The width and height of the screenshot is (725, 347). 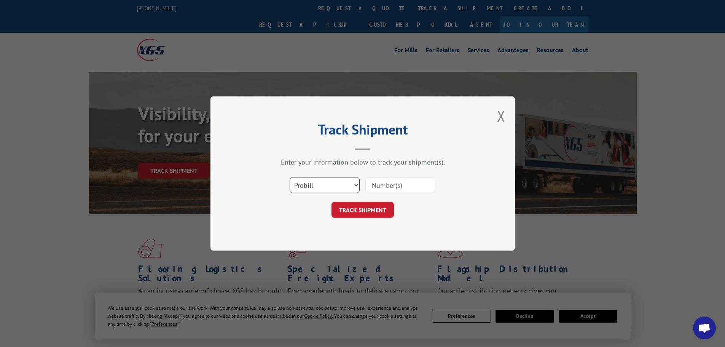 I want to click on button: Close modal, so click(x=501, y=116).